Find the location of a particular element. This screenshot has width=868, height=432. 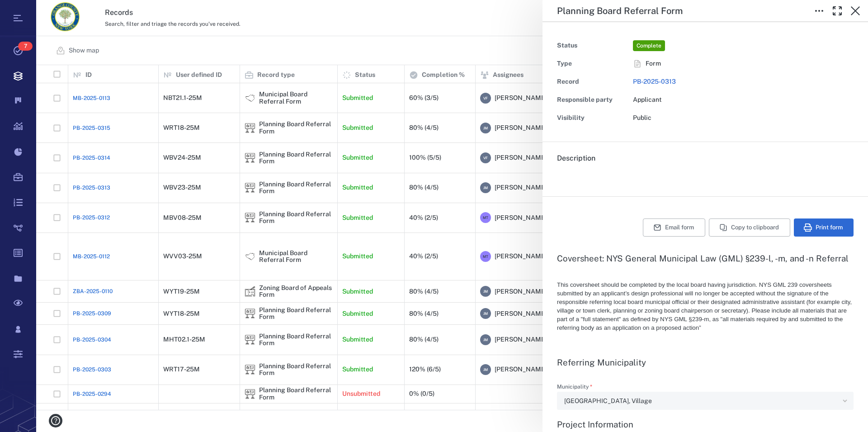

h3: Coversheet: NYS General Municipal Law (GML) §239-l, -m, and -n Referral is located at coordinates (705, 258).